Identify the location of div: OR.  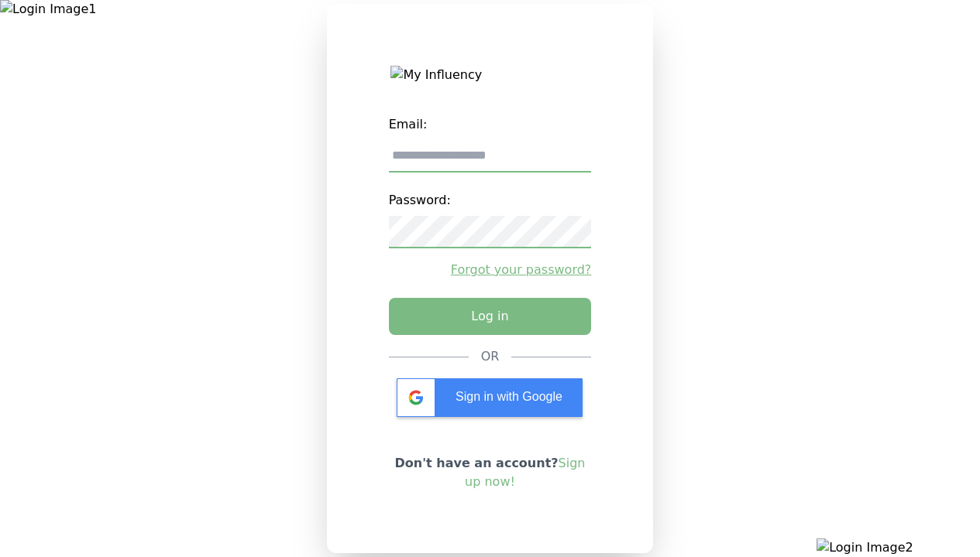
(491, 357).